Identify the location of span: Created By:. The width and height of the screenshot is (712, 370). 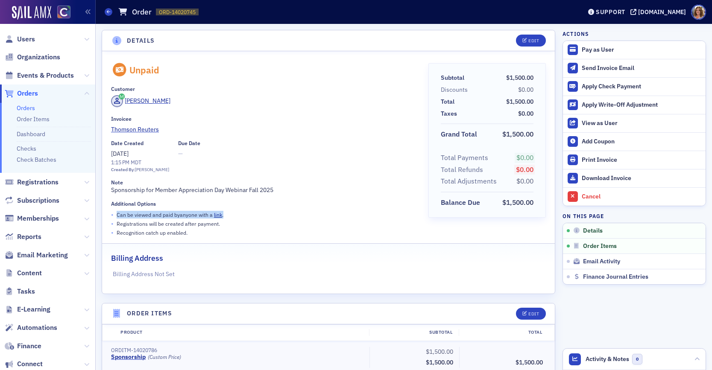
(123, 170).